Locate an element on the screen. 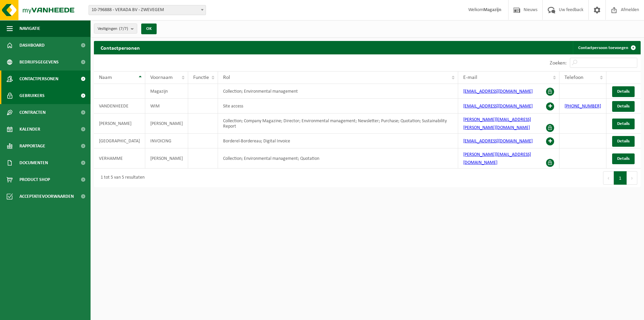  span: Navigatie is located at coordinates (30, 28).